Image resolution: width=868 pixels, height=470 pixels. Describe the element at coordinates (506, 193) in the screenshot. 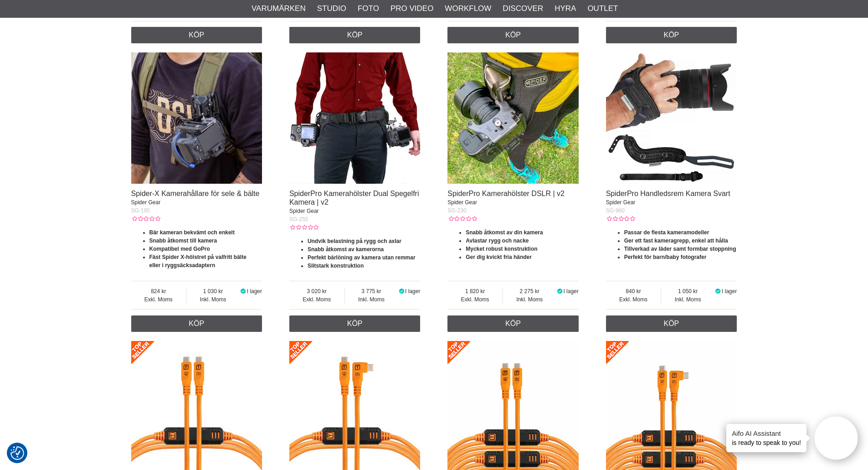

I see `a: SpiderPro Kamerahölster DSLR | v2` at that location.